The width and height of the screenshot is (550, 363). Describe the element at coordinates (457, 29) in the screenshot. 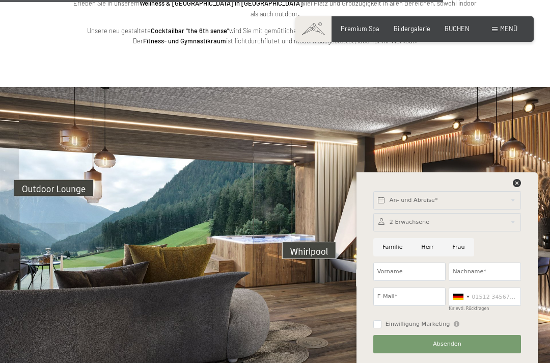

I see `span: BUCHEN` at that location.